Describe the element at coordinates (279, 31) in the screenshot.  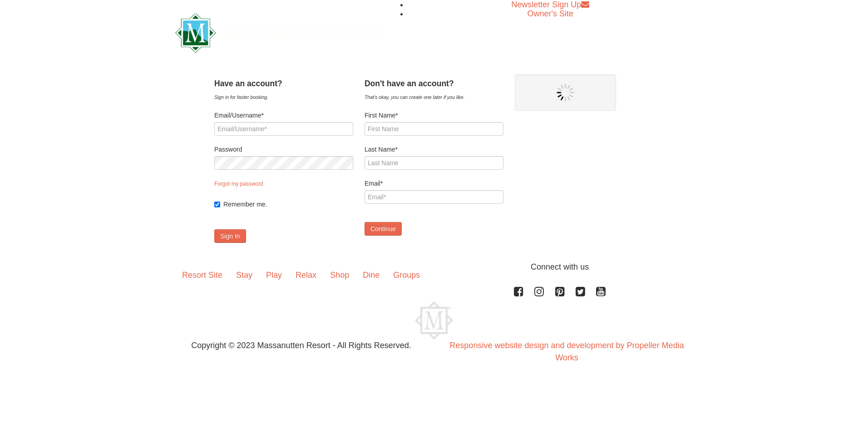
I see `a: Massanutten Resort` at that location.